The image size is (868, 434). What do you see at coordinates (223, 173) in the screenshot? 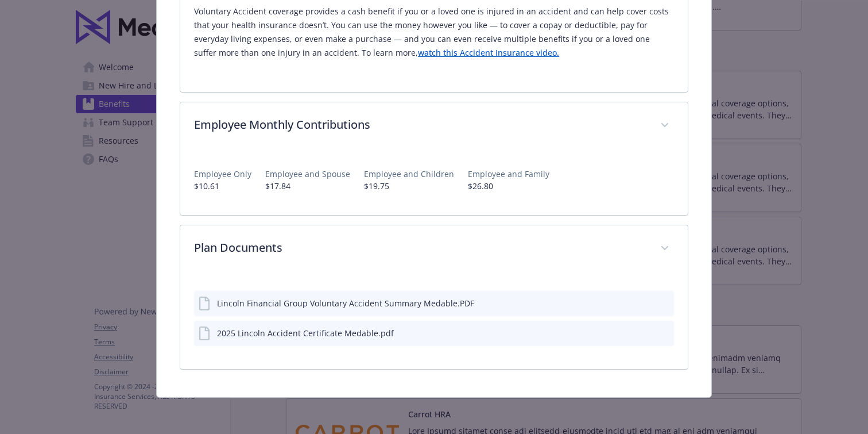
I see `p: Employee Only` at bounding box center [223, 173].